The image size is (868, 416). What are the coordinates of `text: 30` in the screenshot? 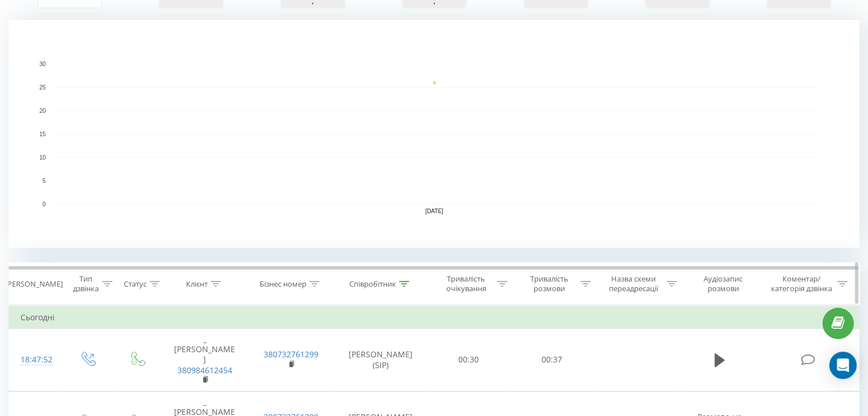 It's located at (43, 64).